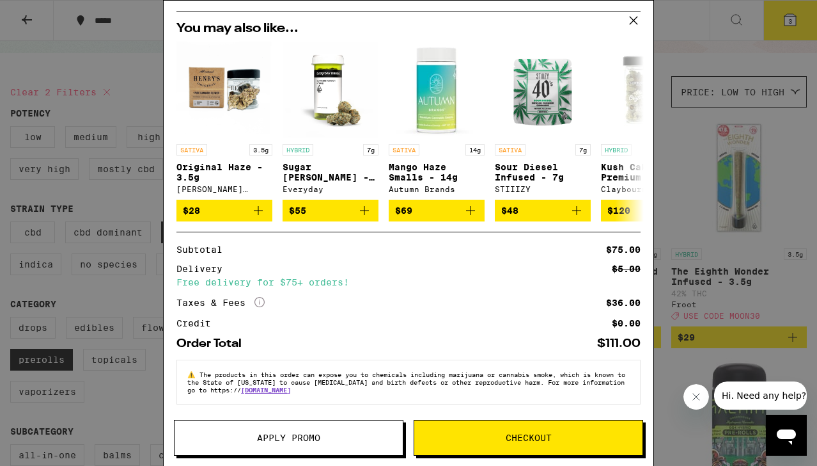 Image resolution: width=817 pixels, height=466 pixels. I want to click on div: Taxes & Fees, so click(221, 303).